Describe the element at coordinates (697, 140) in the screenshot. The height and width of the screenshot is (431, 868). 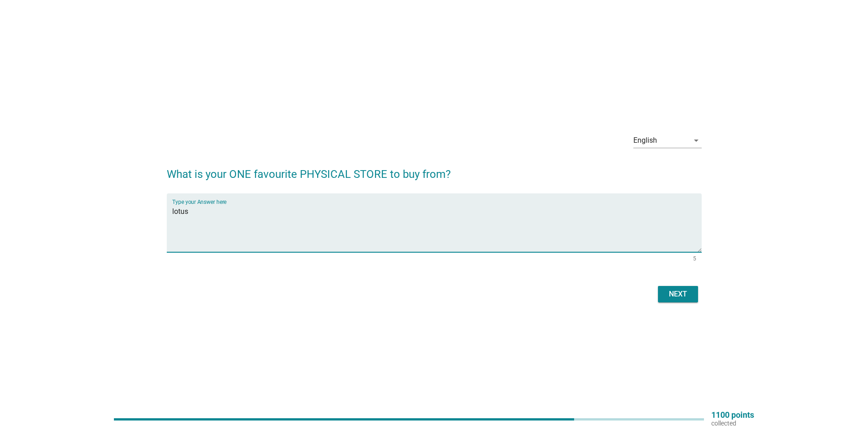
I see `i: arrow_drop_down` at that location.